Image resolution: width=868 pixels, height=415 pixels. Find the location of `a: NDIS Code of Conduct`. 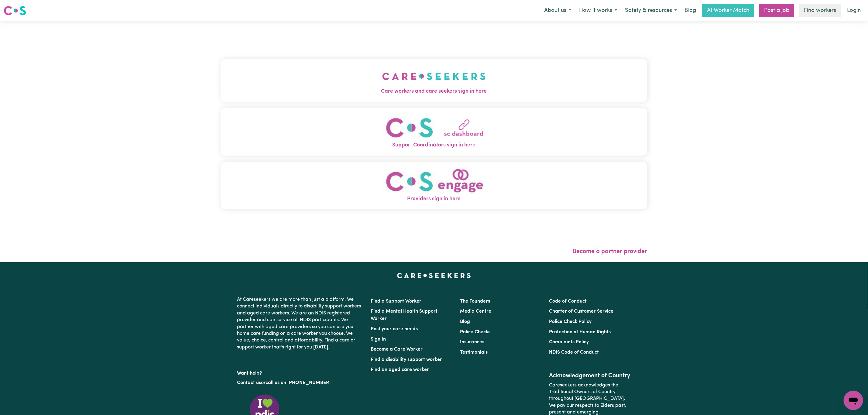

a: NDIS Code of Conduct is located at coordinates (574, 352).